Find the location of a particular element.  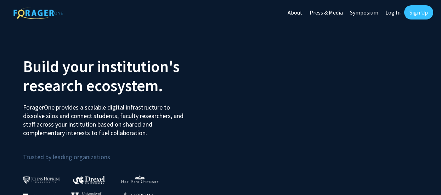

img: High Point University is located at coordinates (140, 179).